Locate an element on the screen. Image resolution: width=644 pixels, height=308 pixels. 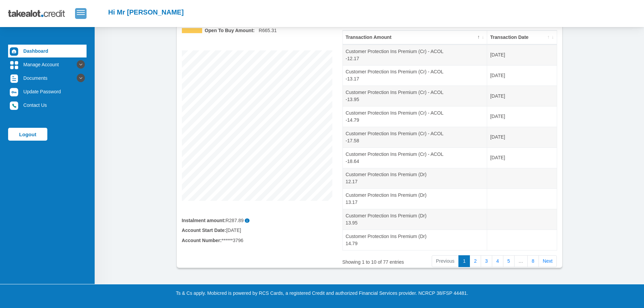
a: Documents is located at coordinates (47, 78).